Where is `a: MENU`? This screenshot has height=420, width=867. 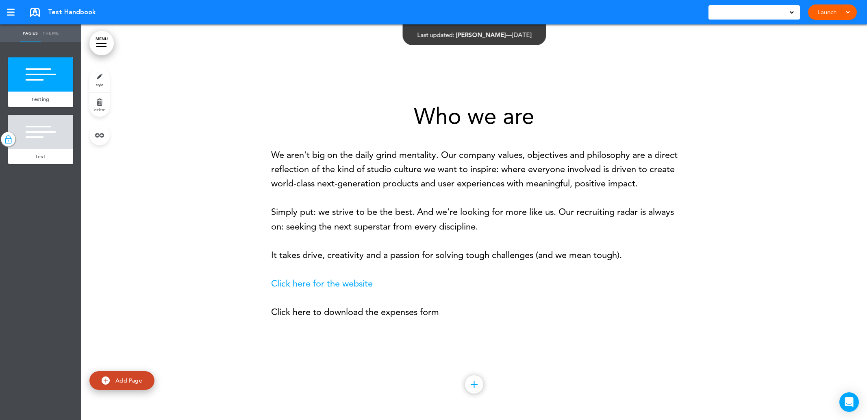
a: MENU is located at coordinates (102, 43).